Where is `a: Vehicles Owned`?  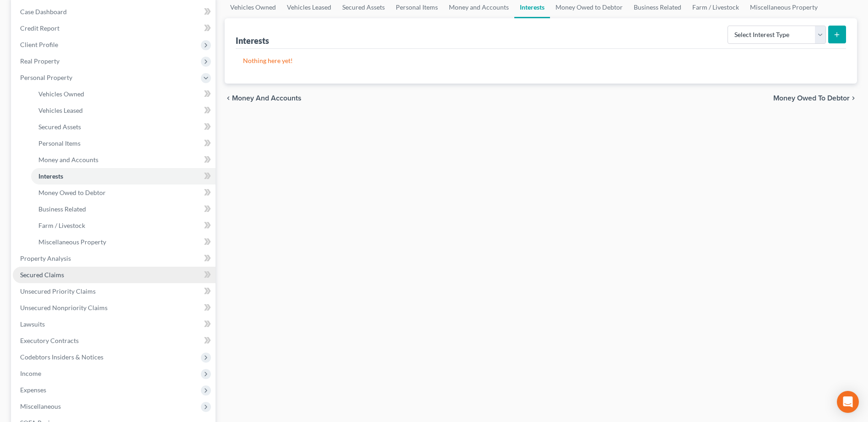 a: Vehicles Owned is located at coordinates (123, 94).